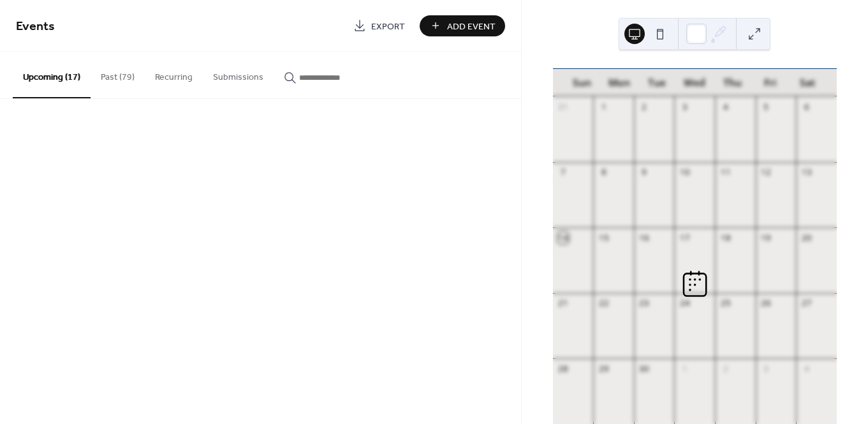  I want to click on div: 16, so click(644, 237).